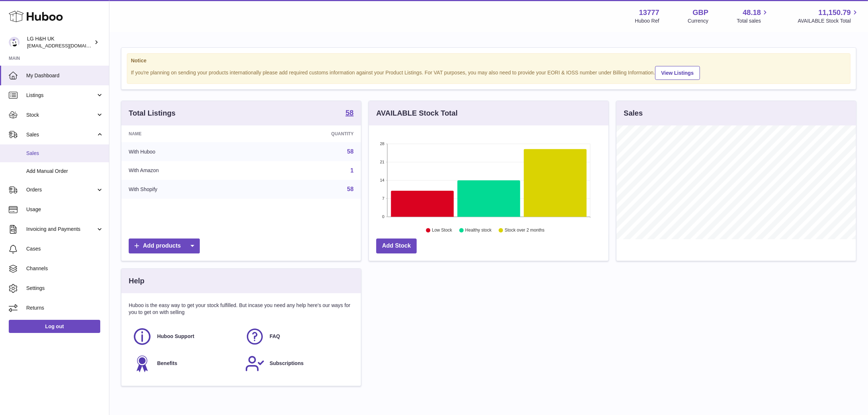  What do you see at coordinates (382, 162) in the screenshot?
I see `text: 21` at bounding box center [382, 162].